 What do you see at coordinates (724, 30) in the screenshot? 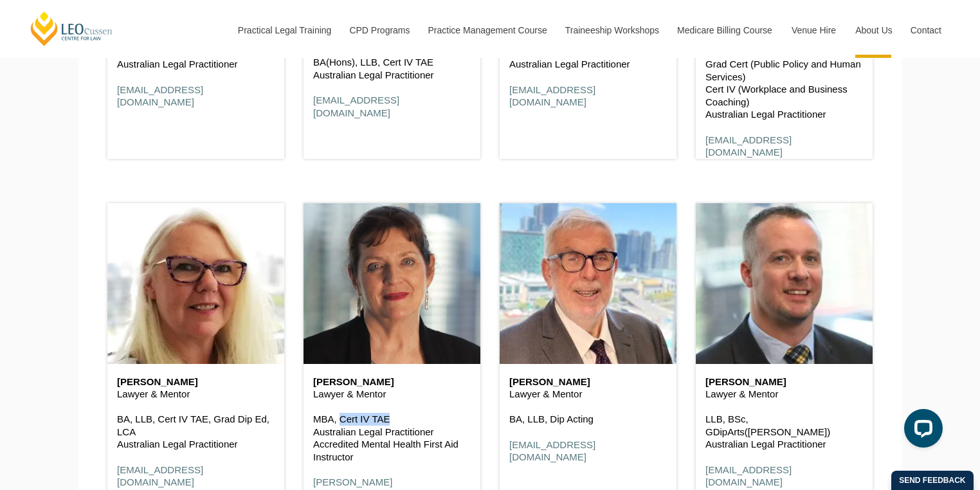
I see `a: Medicare Billing Course` at bounding box center [724, 30].